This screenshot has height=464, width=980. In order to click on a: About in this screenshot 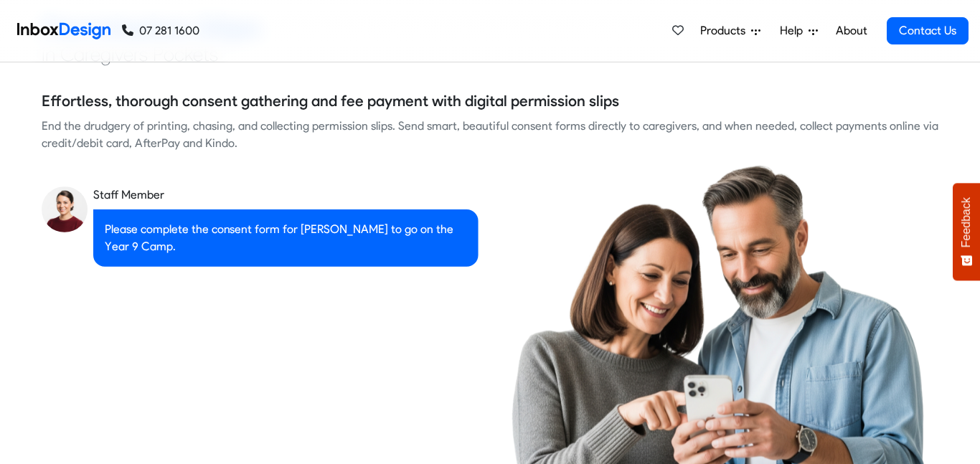, I will do `click(851, 31)`.